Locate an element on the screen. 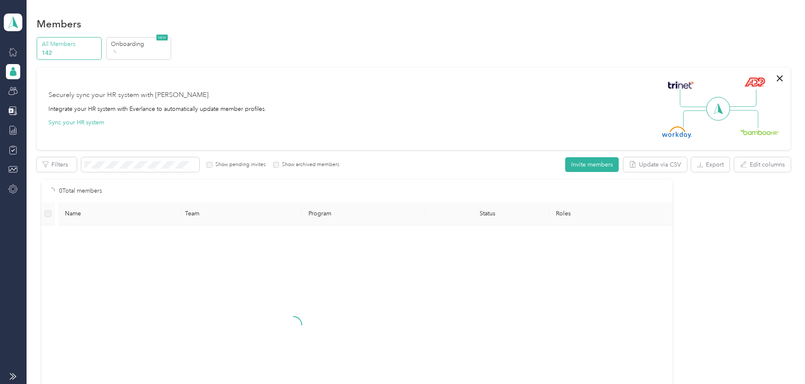  th: Status is located at coordinates (487, 214).